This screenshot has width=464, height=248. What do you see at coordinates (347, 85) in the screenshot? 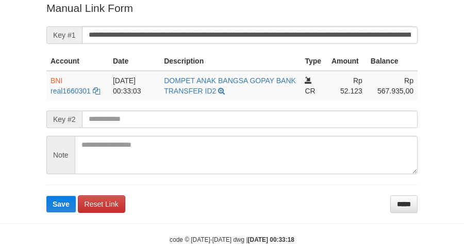
I see `td: Rp 52.123` at bounding box center [347, 85].